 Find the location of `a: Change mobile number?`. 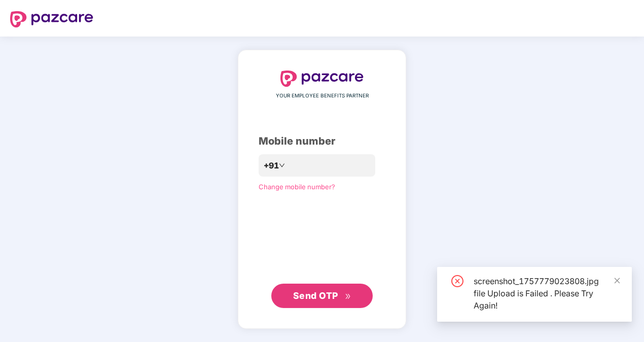

a: Change mobile number? is located at coordinates (297, 186).